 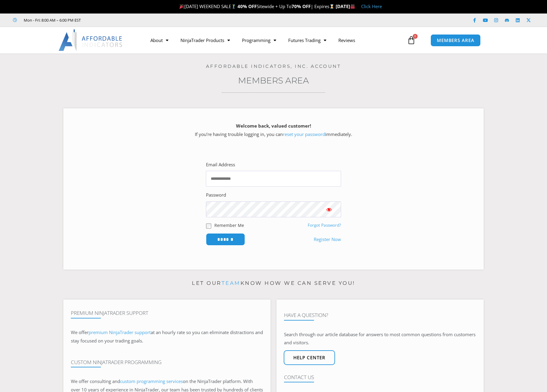 What do you see at coordinates (309, 357) in the screenshot?
I see `a: Help center` at bounding box center [309, 357].